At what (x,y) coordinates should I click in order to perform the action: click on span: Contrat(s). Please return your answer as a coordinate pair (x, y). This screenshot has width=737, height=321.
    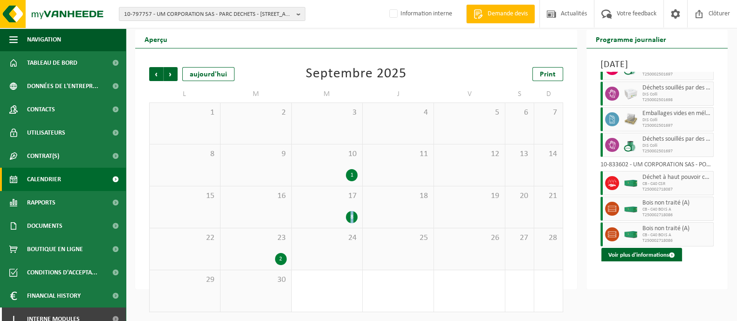
    Looking at the image, I should click on (43, 156).